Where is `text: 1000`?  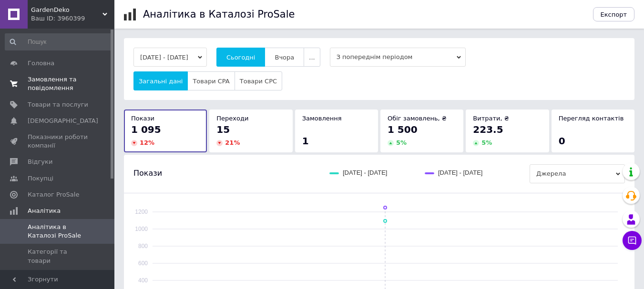 text: 1000 is located at coordinates (141, 229).